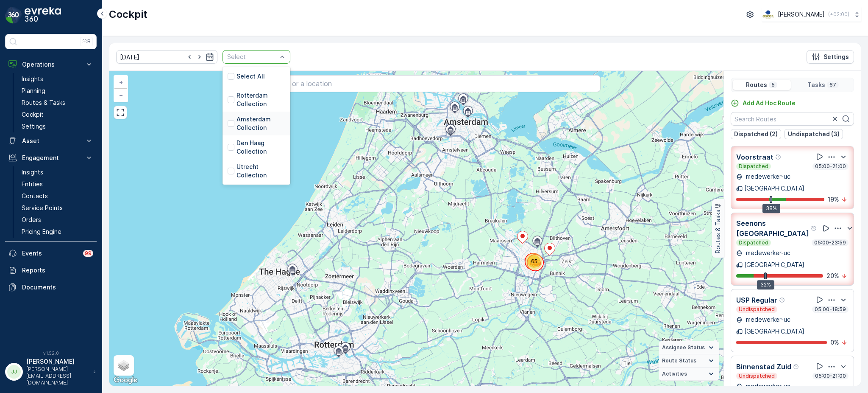  I want to click on p: Select All, so click(250, 76).